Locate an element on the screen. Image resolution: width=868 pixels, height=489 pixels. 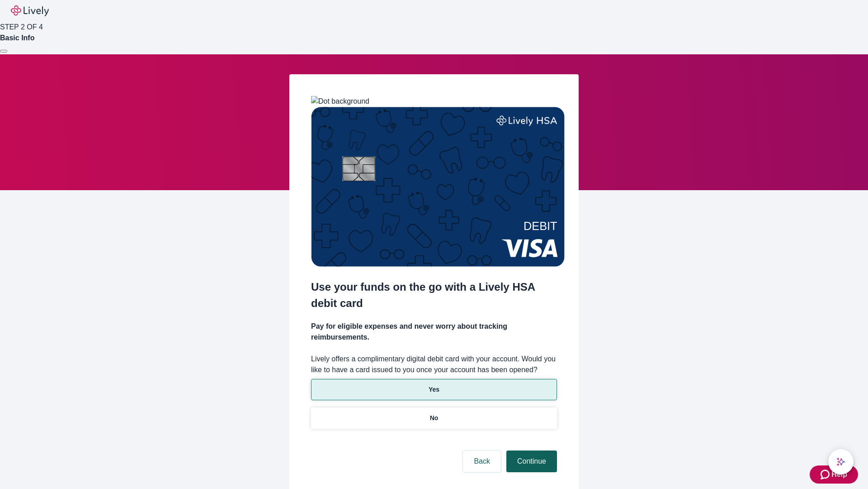
span: Help is located at coordinates (839, 474).